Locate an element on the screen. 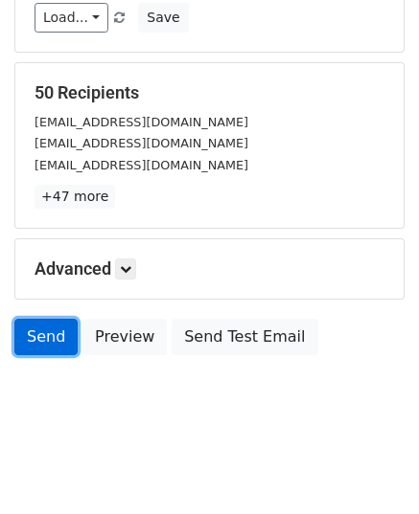 The width and height of the screenshot is (419, 514). button: Save is located at coordinates (163, 17).